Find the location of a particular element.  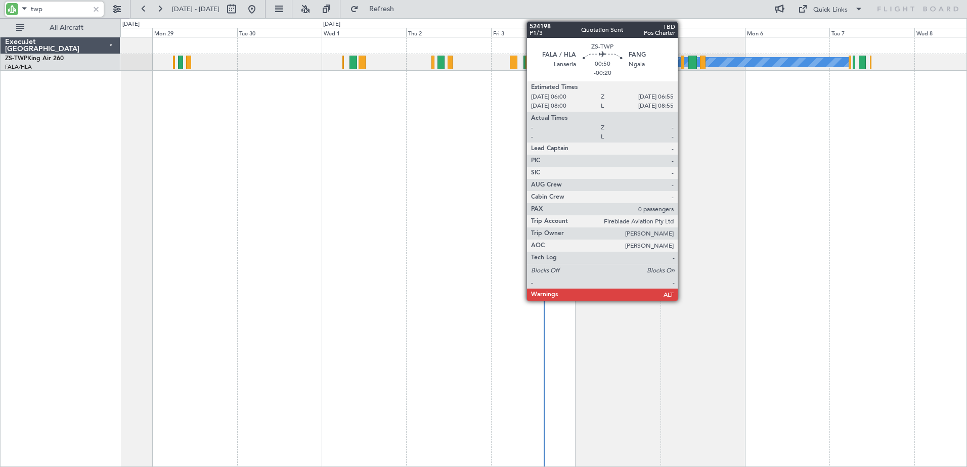

span: ZS-TWP is located at coordinates (16, 59).